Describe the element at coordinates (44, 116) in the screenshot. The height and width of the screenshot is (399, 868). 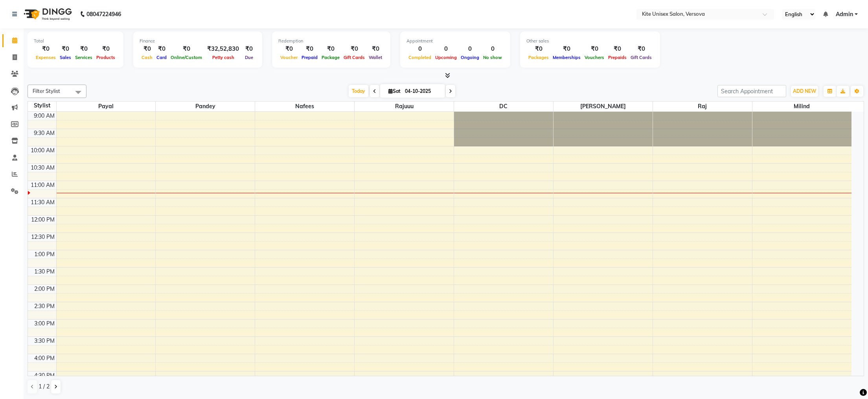
I see `div: 9:00 AM` at that location.